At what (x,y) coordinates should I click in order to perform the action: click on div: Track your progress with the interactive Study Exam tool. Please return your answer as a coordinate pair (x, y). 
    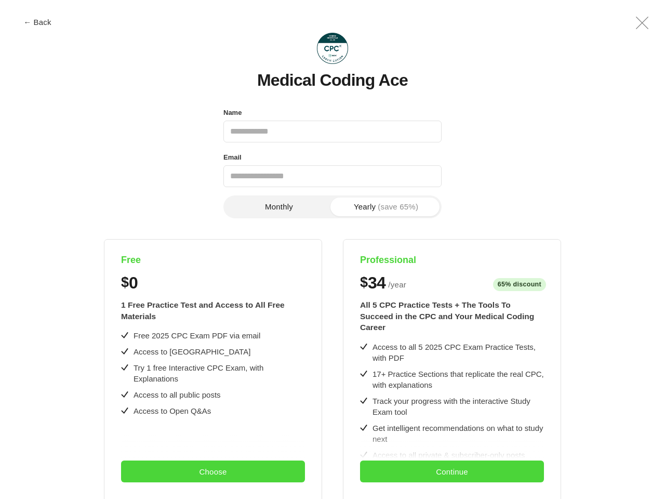
    Looking at the image, I should click on (458, 406).